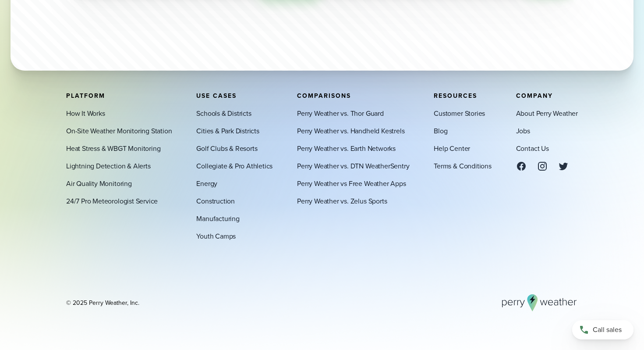 Image resolution: width=644 pixels, height=350 pixels. I want to click on a: How It Works, so click(85, 113).